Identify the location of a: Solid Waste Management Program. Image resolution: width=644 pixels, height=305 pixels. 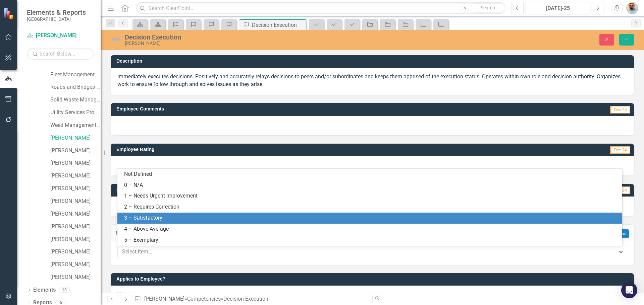
(76, 100).